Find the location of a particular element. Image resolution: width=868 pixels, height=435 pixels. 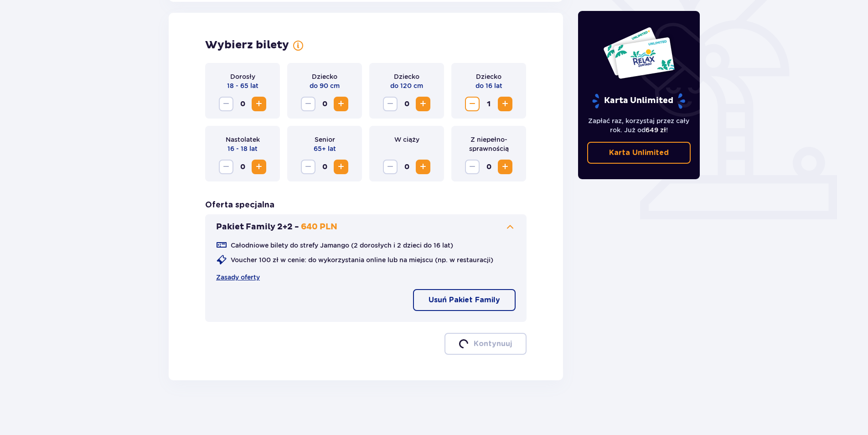

p: W ciąży is located at coordinates (407, 139).